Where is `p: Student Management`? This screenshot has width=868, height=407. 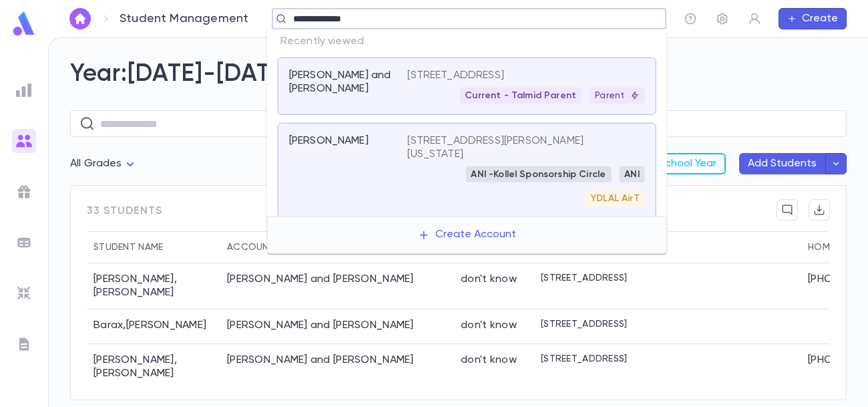
p: Student Management is located at coordinates (183, 19).